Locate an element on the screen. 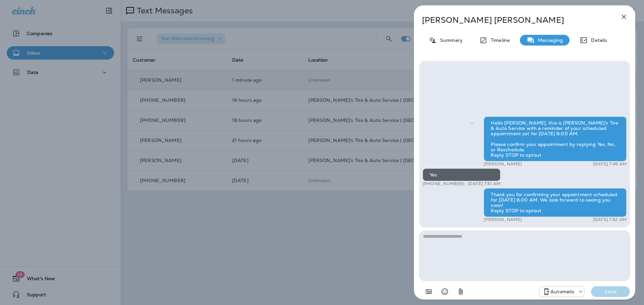 Image resolution: width=644 pixels, height=305 pixels. p: Summary is located at coordinates (450, 41).